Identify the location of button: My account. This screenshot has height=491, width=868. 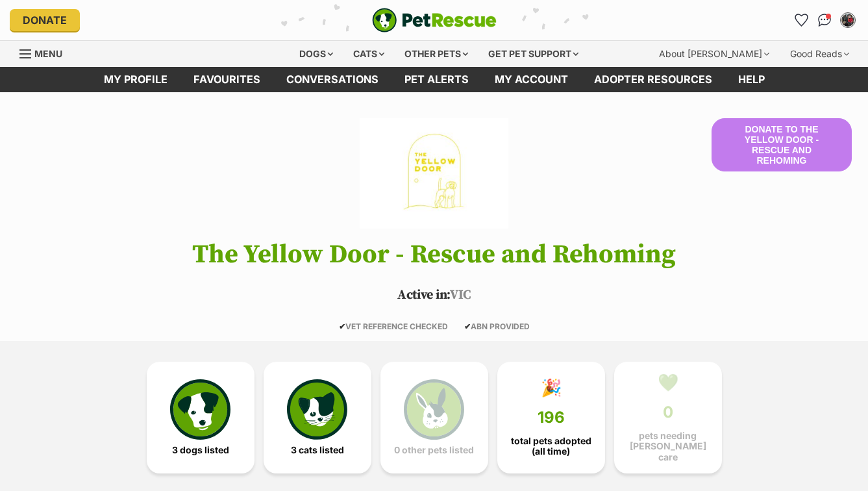
(848, 20).